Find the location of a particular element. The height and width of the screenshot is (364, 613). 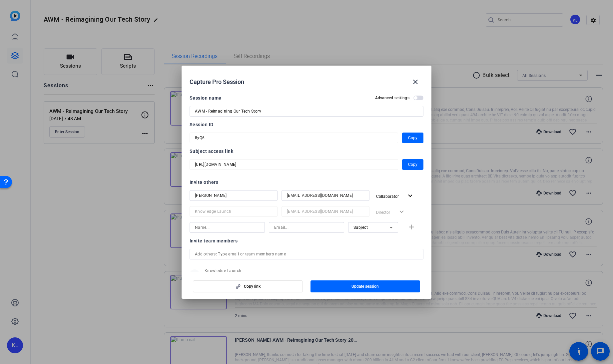

button: Update session is located at coordinates (365, 286).